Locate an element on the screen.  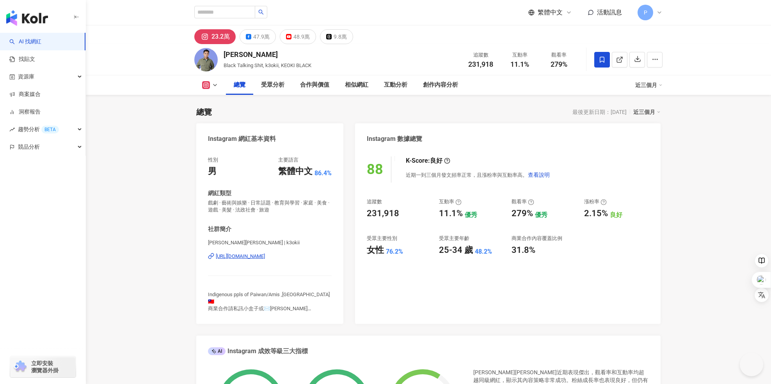
div: BETA is located at coordinates (50, 130).